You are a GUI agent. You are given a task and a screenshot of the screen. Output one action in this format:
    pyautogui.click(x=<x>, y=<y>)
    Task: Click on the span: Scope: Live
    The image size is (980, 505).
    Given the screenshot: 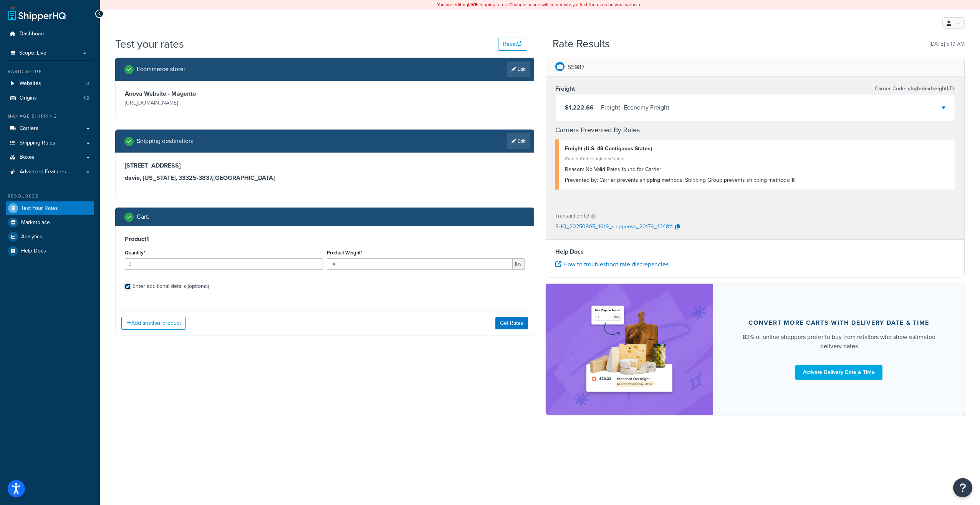 What is the action you would take?
    pyautogui.click(x=33, y=53)
    